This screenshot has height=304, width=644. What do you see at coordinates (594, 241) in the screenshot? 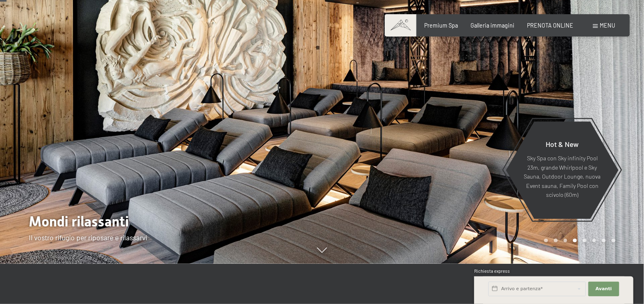
I see `div: Carousel Page 6` at bounding box center [594, 241].